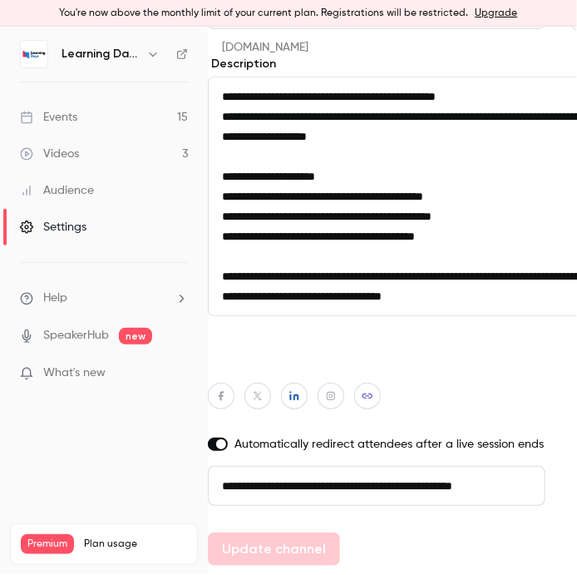 The width and height of the screenshot is (577, 575). What do you see at coordinates (496, 13) in the screenshot?
I see `a: Upgrade` at bounding box center [496, 13].